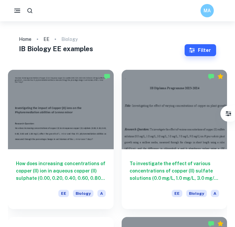 The width and height of the screenshot is (235, 227). What do you see at coordinates (207, 11) in the screenshot?
I see `h6: MA` at bounding box center [207, 11].